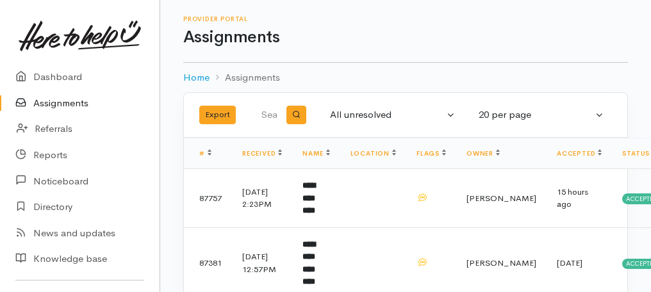 This screenshot has height=292, width=651. What do you see at coordinates (579, 153) in the screenshot?
I see `a: Accepted` at bounding box center [579, 153].